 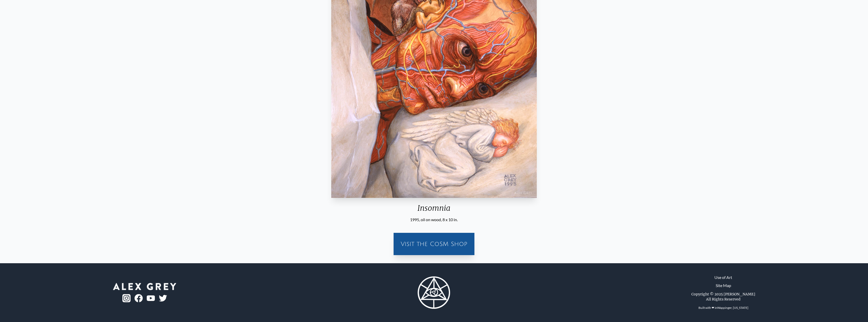 I want to click on img: youtube-logo.png, so click(x=151, y=298).